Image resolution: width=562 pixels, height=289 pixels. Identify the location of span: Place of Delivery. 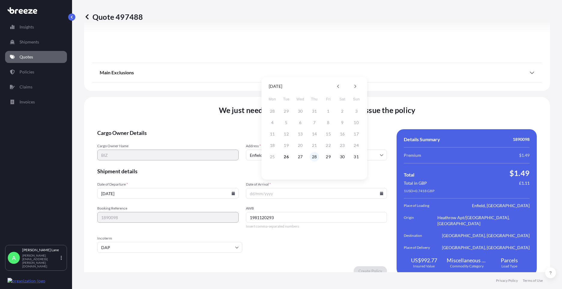
(420, 248).